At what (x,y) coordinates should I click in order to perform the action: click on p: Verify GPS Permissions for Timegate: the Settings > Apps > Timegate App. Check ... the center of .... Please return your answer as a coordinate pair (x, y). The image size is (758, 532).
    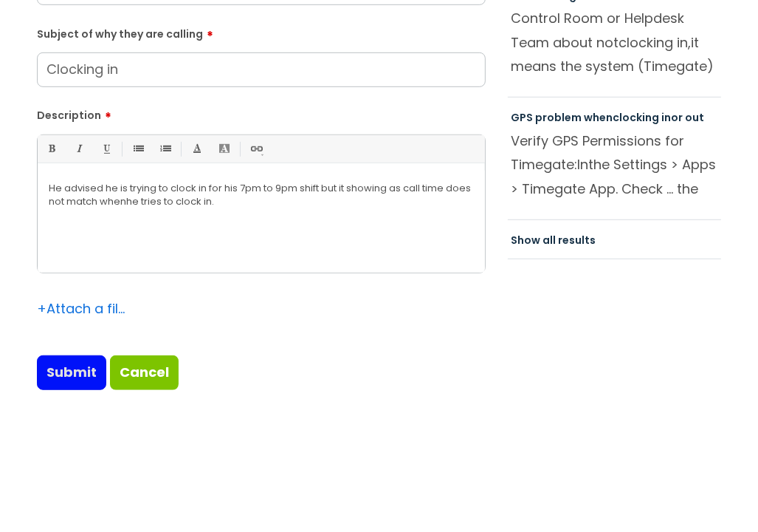
    Looking at the image, I should click on (614, 165).